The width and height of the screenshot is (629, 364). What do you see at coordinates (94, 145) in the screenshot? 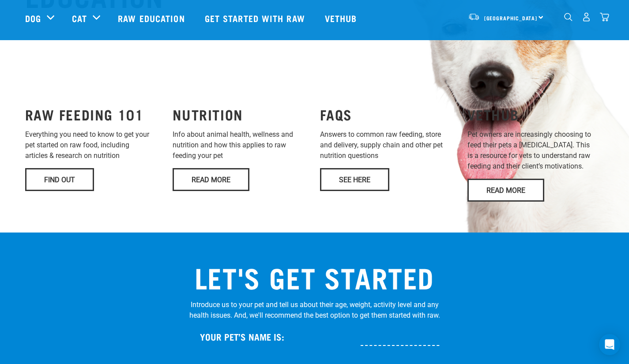
I see `p: Everything you need to know to get your pet started on raw food, including articles & research on...` at bounding box center [94, 145].